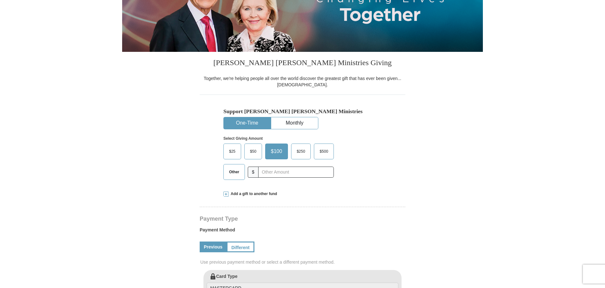 Image resolution: width=605 pixels, height=288 pixels. I want to click on button: Monthly, so click(295, 123).